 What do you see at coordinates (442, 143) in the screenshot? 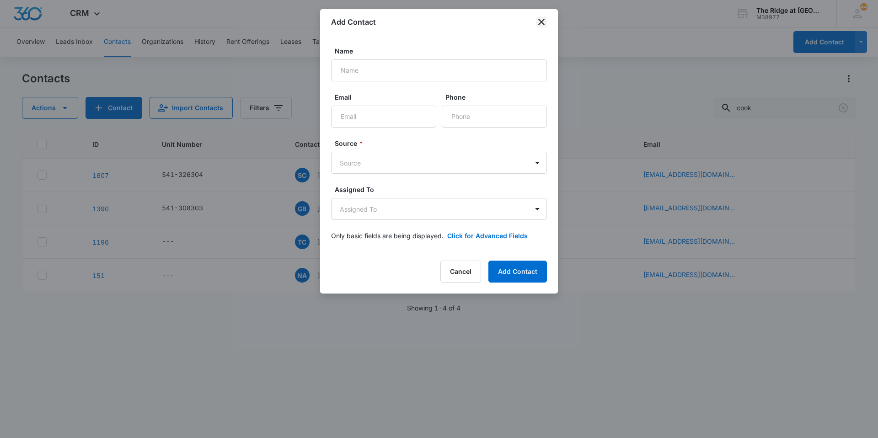
I see `label: Source` at bounding box center [442, 143].